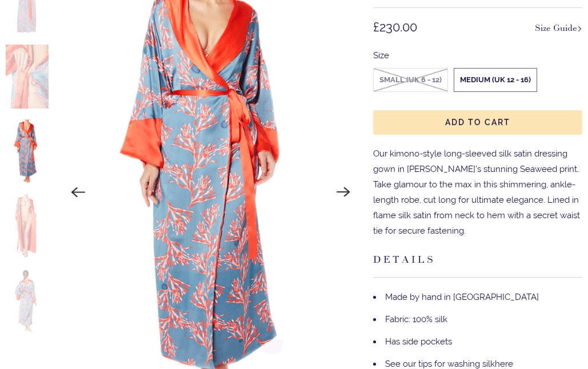  What do you see at coordinates (411, 80) in the screenshot?
I see `label: Small (UK 6 - 12)` at bounding box center [411, 80].